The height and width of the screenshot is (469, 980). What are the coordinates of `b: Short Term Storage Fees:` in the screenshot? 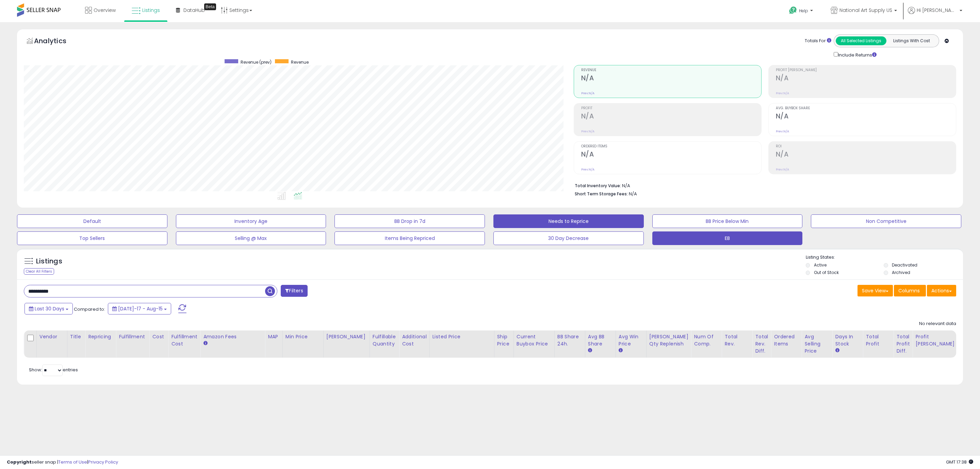 It's located at (602, 194).